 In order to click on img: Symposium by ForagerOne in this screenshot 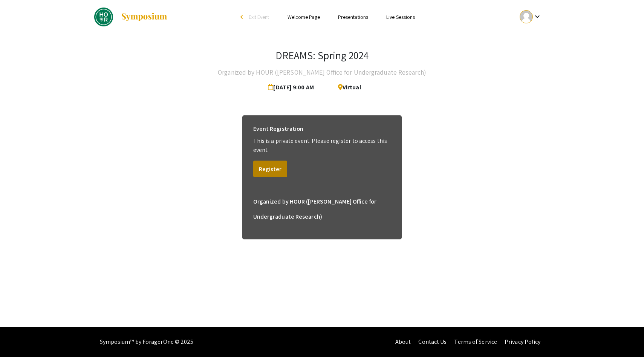, I will do `click(144, 17)`.